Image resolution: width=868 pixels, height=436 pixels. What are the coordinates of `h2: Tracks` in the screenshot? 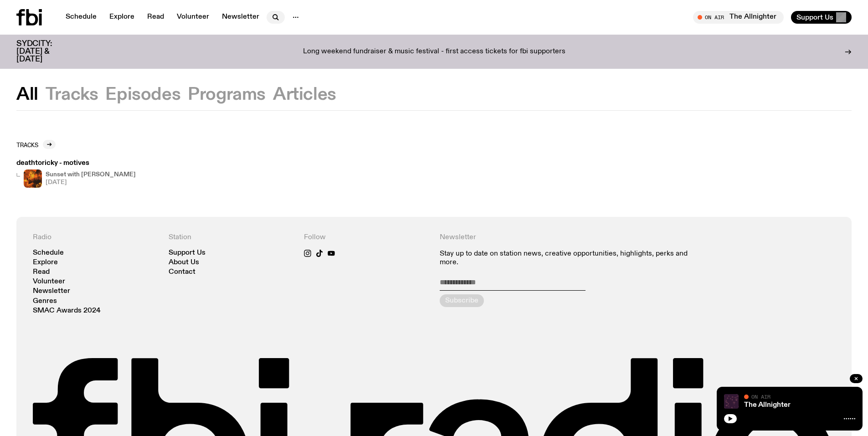 It's located at (27, 145).